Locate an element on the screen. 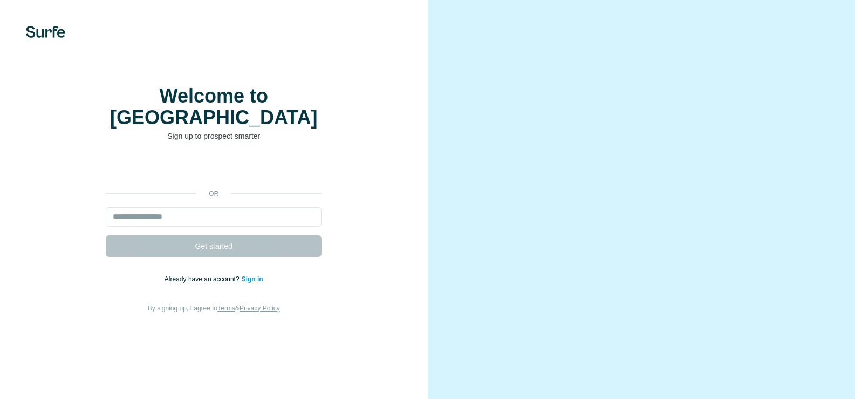 Image resolution: width=855 pixels, height=399 pixels. p: Sign up to prospect smarter is located at coordinates (214, 136).